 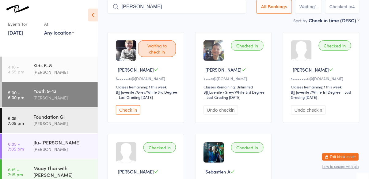 I want to click on time: 5:00 - 6:00 pm, so click(x=16, y=95).